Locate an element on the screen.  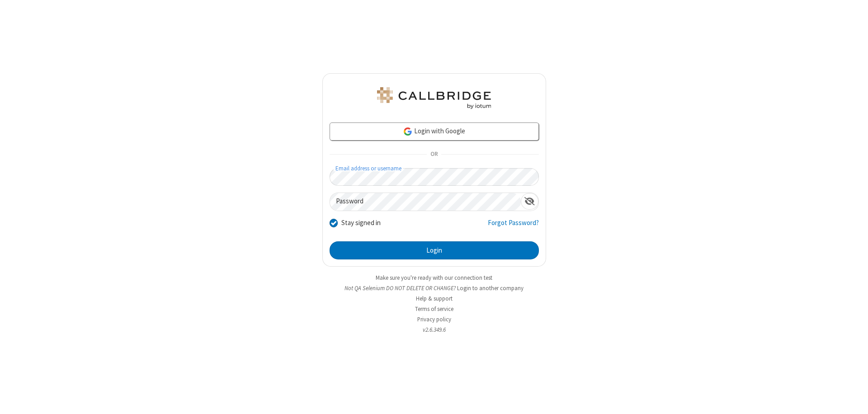
img: google-icon.png is located at coordinates (408, 131).